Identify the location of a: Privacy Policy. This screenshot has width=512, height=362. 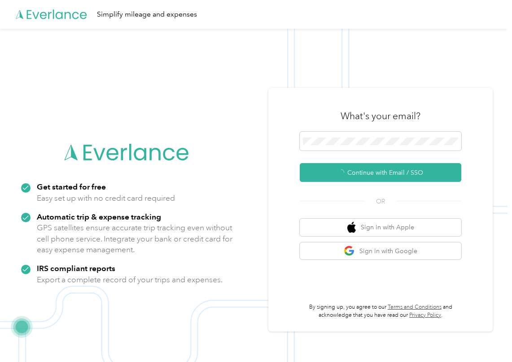
(425, 315).